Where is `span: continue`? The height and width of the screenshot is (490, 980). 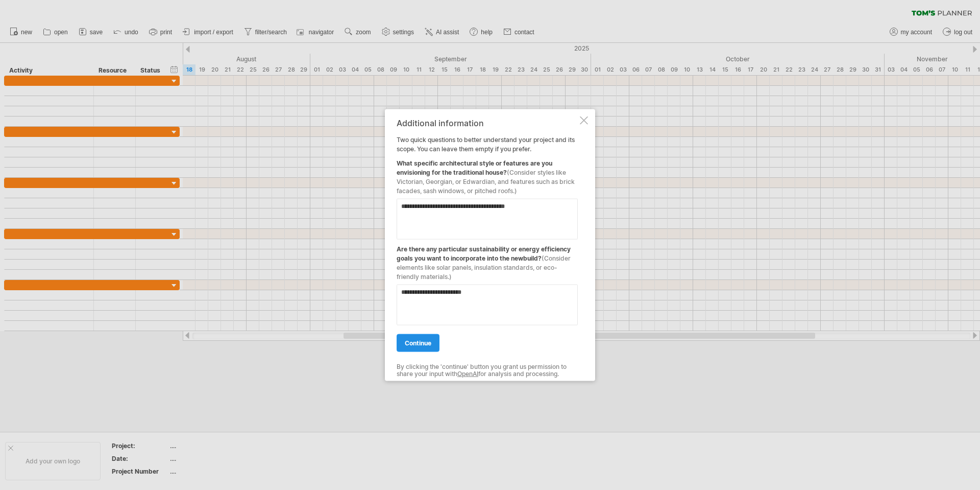
span: continue is located at coordinates (418, 342).